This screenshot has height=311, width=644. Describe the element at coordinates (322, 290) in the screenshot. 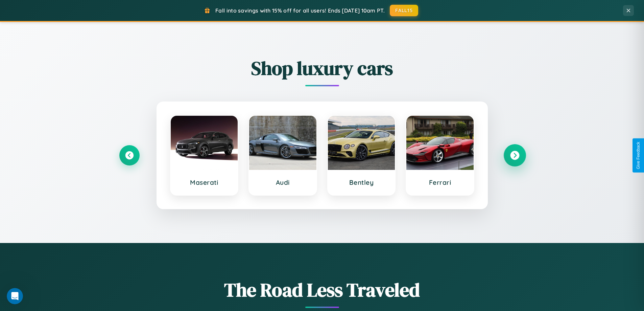

I see `h1: The Road Less Traveled` at that location.